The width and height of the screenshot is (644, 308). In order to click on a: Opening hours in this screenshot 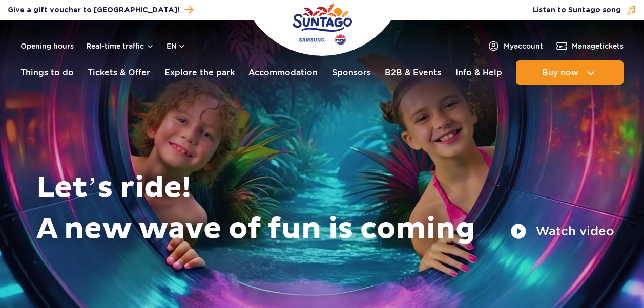, I will do `click(47, 46)`.